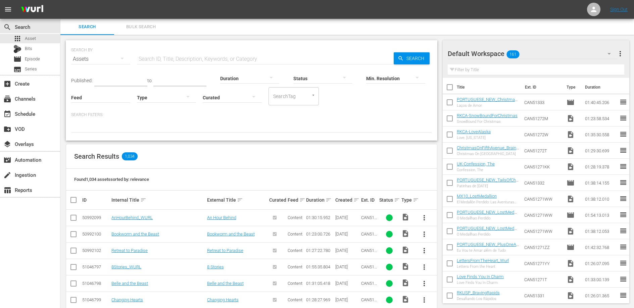 This screenshot has height=308, width=634. Describe the element at coordinates (483, 261) in the screenshot. I see `a: LettersFromTheHeart_Wurl` at that location.